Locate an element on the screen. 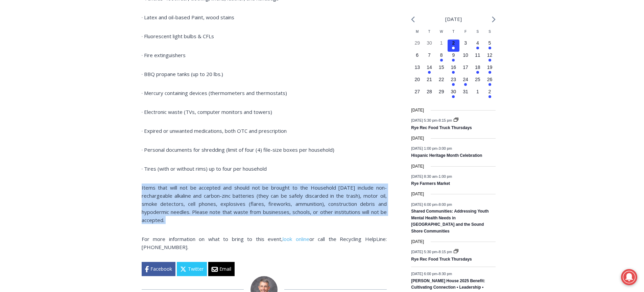  button: 3 is located at coordinates (466, 46).